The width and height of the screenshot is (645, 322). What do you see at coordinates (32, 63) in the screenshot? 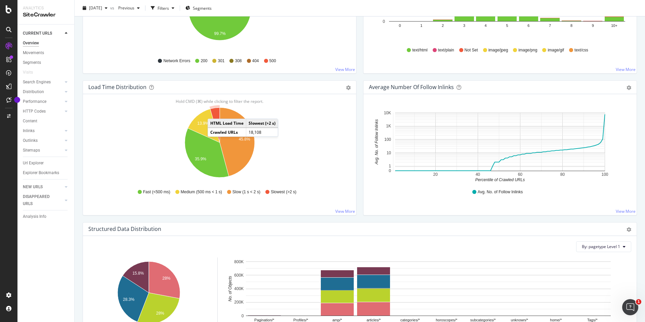
I see `div: Segments` at bounding box center [32, 63].